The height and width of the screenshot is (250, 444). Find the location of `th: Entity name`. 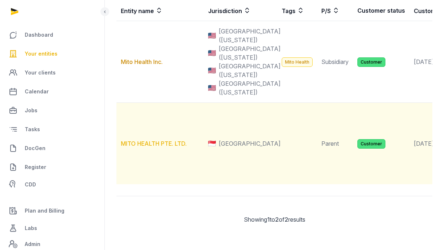

th: Entity name is located at coordinates (160, 11).